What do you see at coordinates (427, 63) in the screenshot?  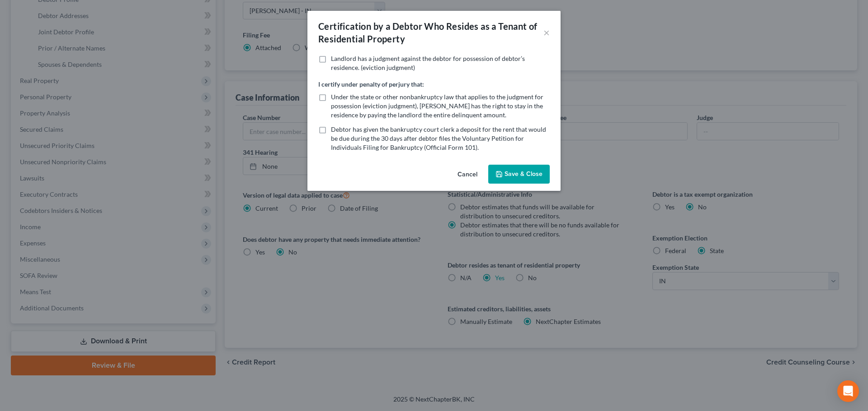 I see `span: Landlord has a judgment against the debtor for possession of debtor’s residence. (eviction judgment)` at bounding box center [427, 63].